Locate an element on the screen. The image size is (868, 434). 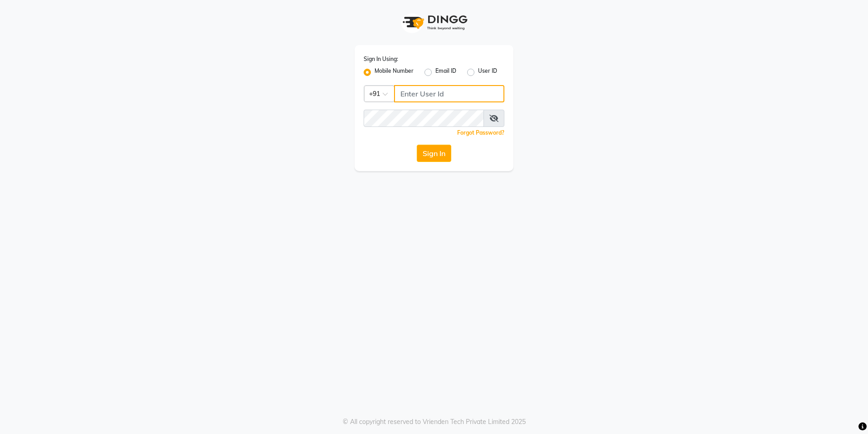
a: Forgot Password? is located at coordinates (481, 132).